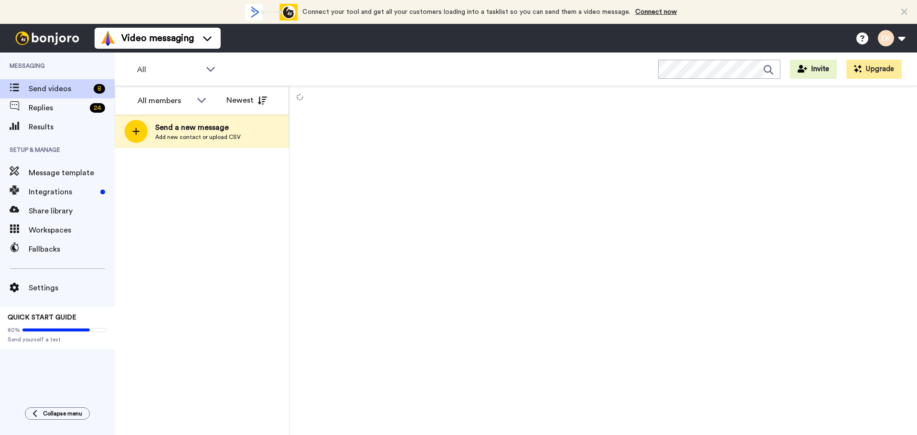 The height and width of the screenshot is (435, 917). I want to click on span: Send a new message, so click(198, 127).